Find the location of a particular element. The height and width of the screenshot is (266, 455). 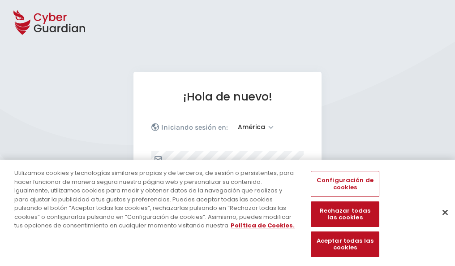

p: Iniciando sesión en: is located at coordinates (195, 127).